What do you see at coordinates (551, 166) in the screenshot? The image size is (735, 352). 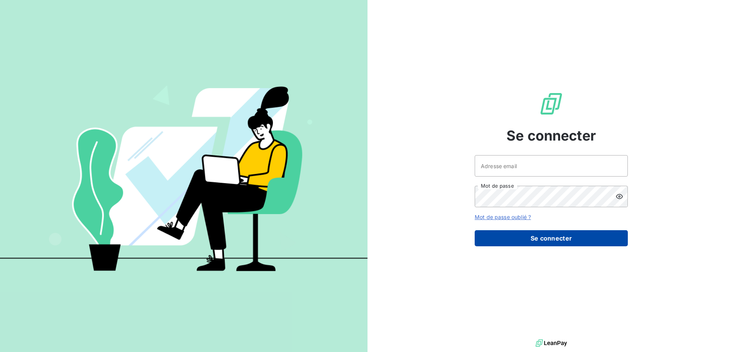 I see `input: placeholder` at bounding box center [551, 166].